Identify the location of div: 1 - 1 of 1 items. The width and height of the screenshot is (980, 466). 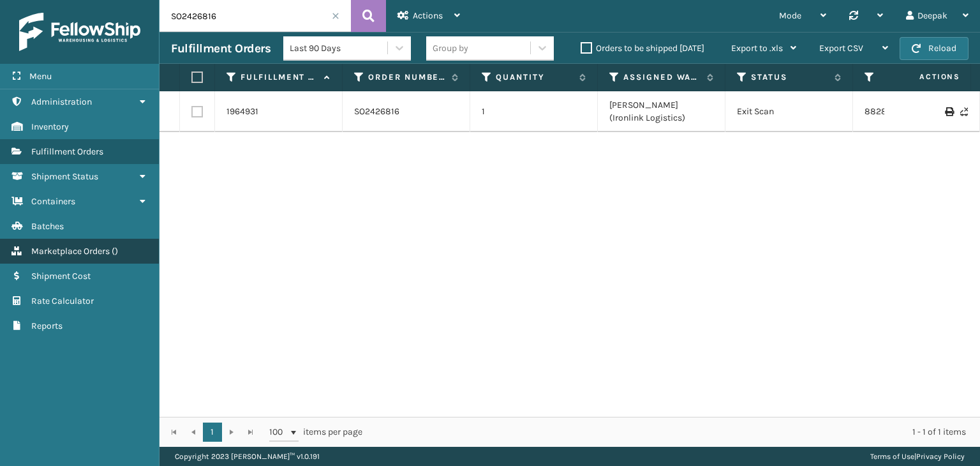
(673, 432).